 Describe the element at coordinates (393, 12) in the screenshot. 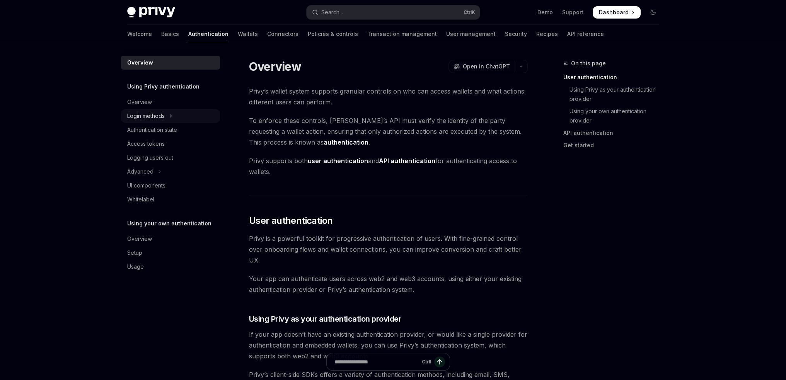

I see `button: Open search` at that location.